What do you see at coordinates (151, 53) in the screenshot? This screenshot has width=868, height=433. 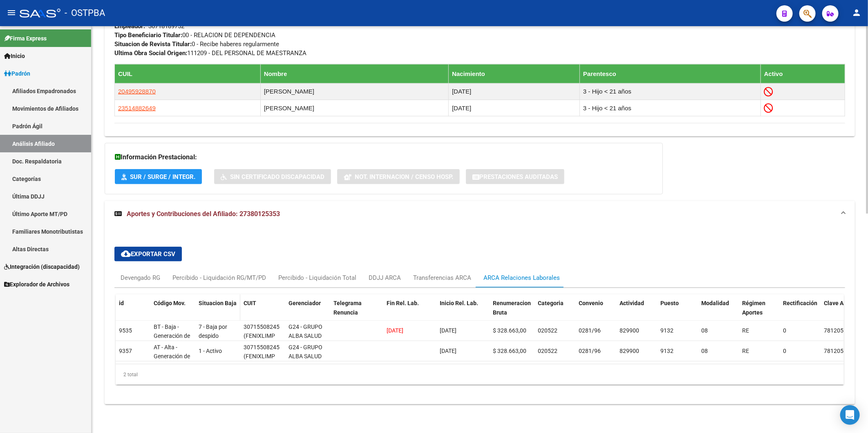 I see `strong: Ultima Obra Social Origen:` at bounding box center [151, 53].